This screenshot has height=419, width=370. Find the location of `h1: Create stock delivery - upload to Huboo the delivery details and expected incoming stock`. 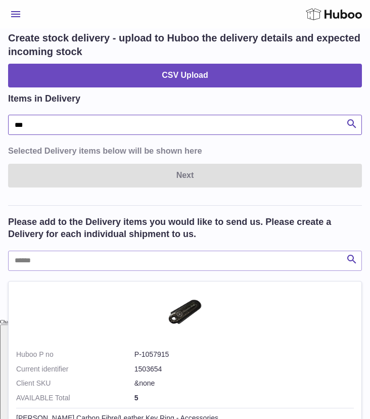

h1: Create stock delivery - upload to Huboo the delivery details and expected incoming stock is located at coordinates (185, 45).